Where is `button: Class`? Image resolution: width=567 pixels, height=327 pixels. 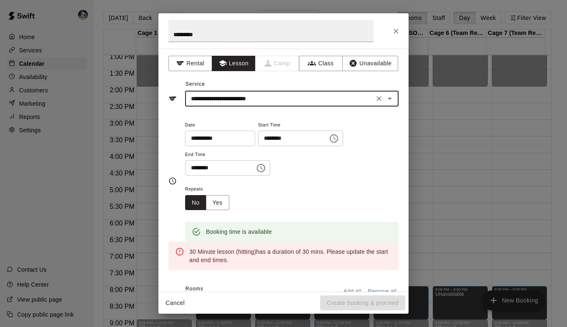 button: Class is located at coordinates (320, 63).